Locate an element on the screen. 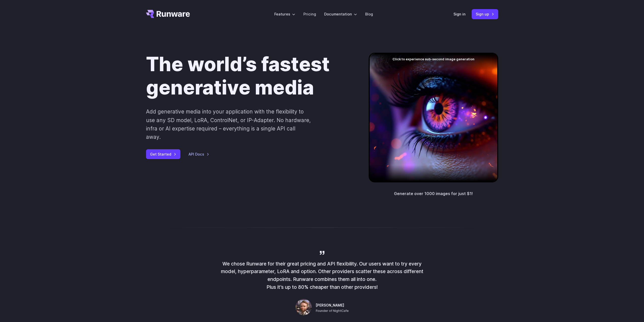 The width and height of the screenshot is (644, 322). a: Sign in is located at coordinates (459, 14).